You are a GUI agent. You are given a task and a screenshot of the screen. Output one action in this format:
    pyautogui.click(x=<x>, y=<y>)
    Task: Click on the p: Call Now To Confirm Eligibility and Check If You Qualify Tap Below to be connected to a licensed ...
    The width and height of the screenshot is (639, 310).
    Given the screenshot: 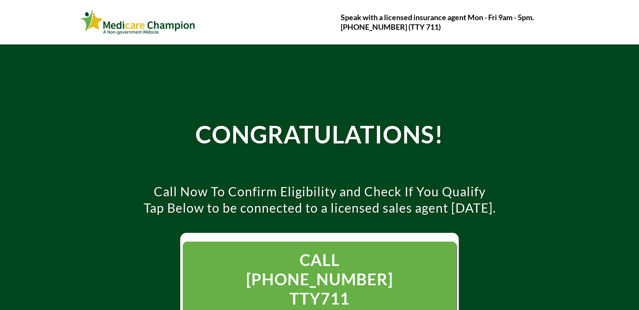 What is the action you would take?
    pyautogui.click(x=320, y=200)
    